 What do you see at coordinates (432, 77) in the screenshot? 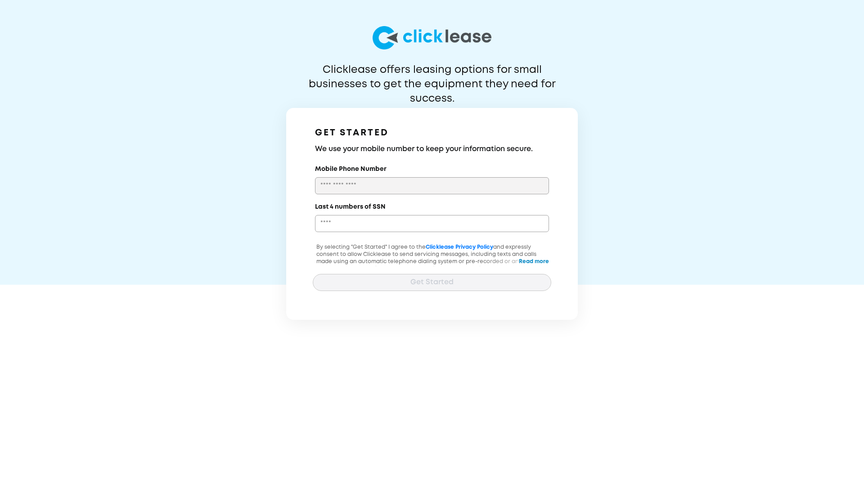
I see `p: Clicklease offers leasing options for small businesses to get the equipment they need for success.` at bounding box center [432, 77].